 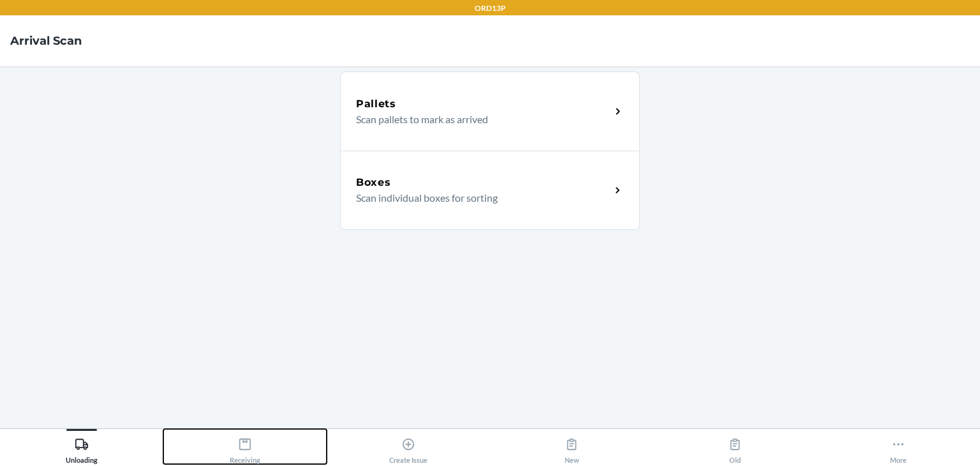 What do you see at coordinates (245, 448) in the screenshot?
I see `div: Receiving` at bounding box center [245, 448].